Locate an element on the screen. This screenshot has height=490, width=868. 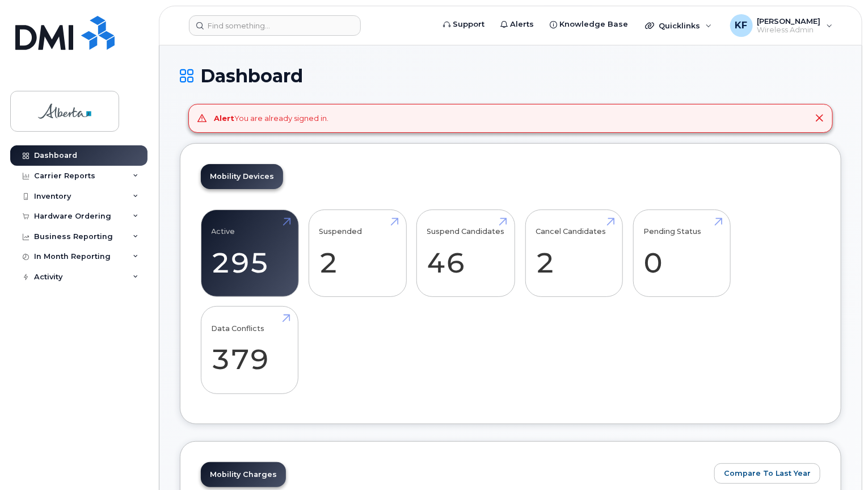
button: Compare To Last Year is located at coordinates (767, 474).